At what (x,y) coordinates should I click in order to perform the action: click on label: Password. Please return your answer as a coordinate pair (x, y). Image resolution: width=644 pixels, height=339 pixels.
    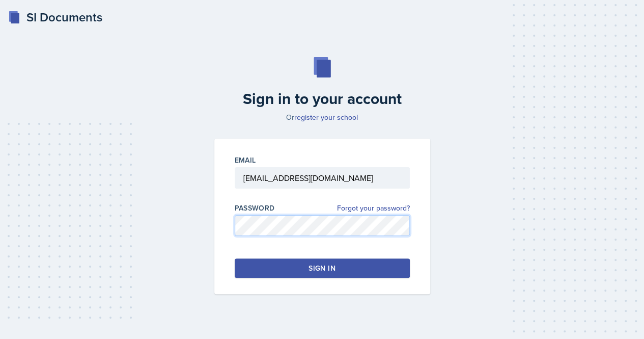
    Looking at the image, I should click on (255, 208).